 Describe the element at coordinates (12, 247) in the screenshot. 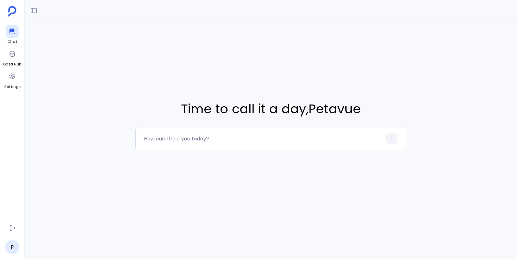

I see `a: P` at that location.